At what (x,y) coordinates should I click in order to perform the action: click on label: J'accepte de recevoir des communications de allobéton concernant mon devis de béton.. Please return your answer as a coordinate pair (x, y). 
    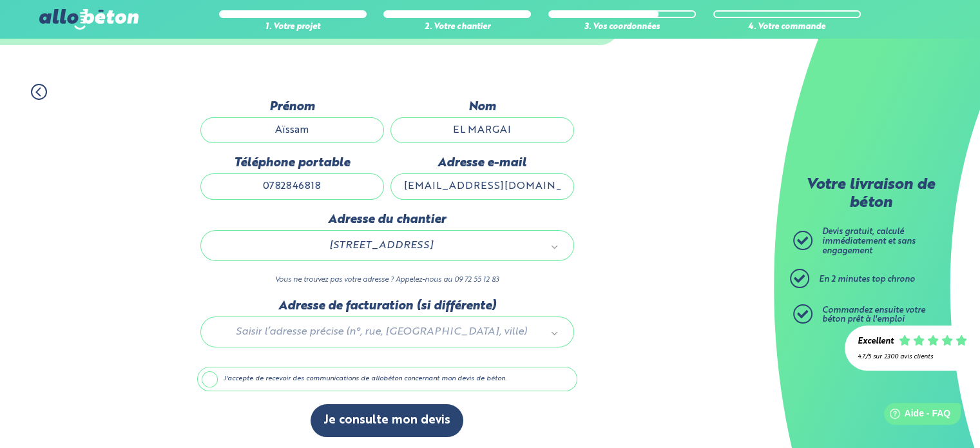
    Looking at the image, I should click on (387, 379).